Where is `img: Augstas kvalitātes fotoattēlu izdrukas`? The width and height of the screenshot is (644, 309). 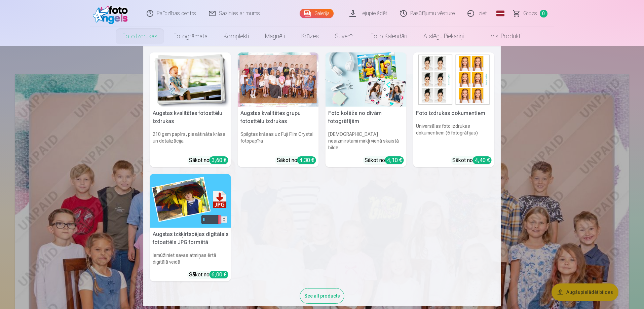 img: Augstas kvalitātes fotoattēlu izdrukas is located at coordinates (190, 80).